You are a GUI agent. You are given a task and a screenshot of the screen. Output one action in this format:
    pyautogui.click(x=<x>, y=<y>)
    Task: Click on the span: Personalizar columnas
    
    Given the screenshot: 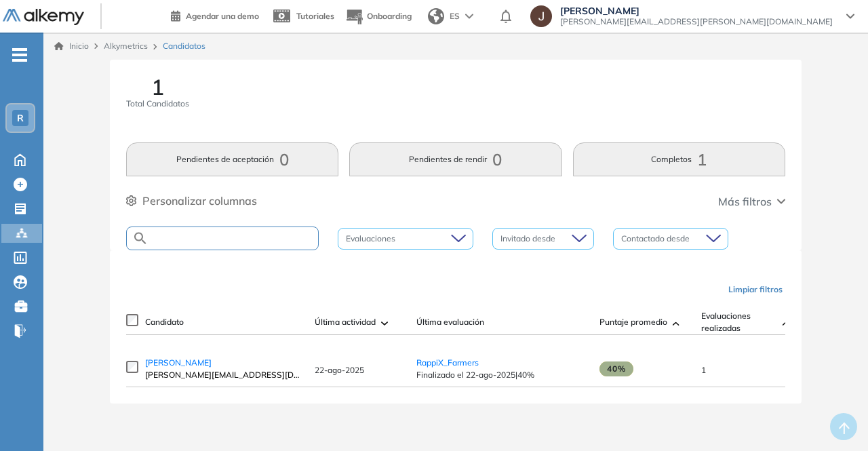 What is the action you would take?
    pyautogui.click(x=199, y=201)
    